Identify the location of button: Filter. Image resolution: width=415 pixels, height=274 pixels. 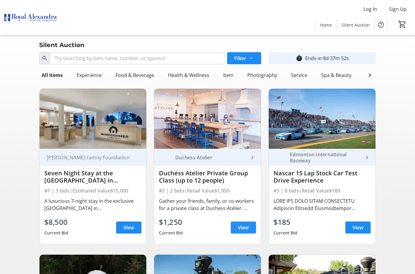
(244, 58).